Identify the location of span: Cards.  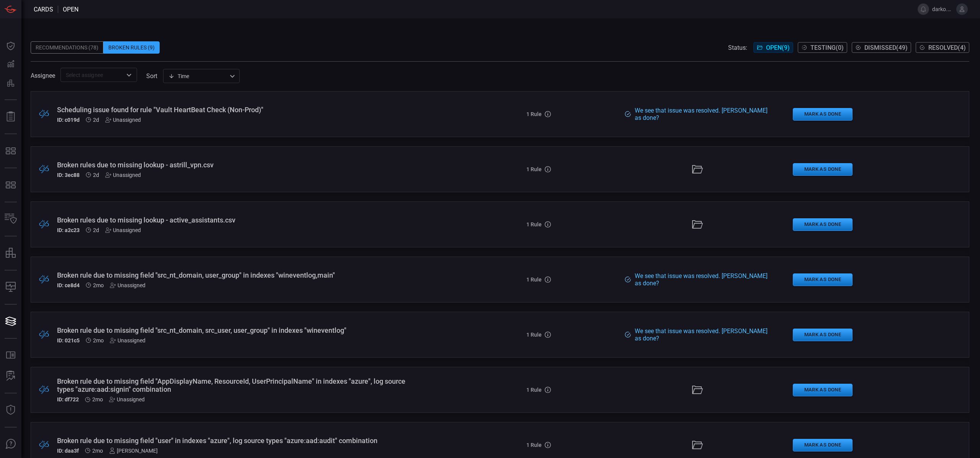
(43, 9).